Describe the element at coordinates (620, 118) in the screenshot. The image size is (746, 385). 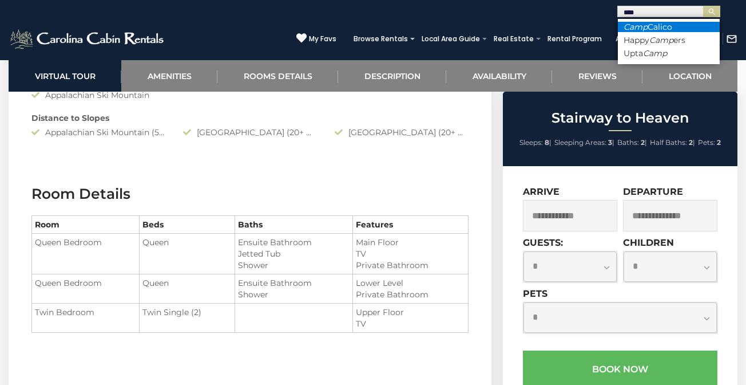
I see `h2: Stairway to Heaven` at that location.